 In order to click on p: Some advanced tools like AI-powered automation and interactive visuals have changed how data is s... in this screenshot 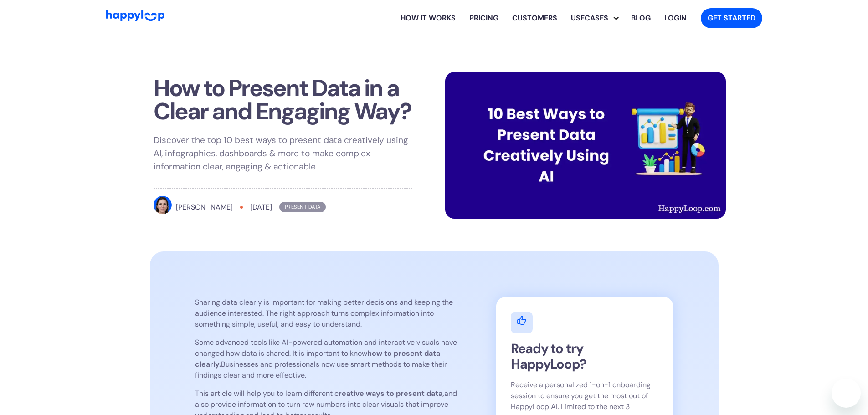, I will do `click(327, 359)`.